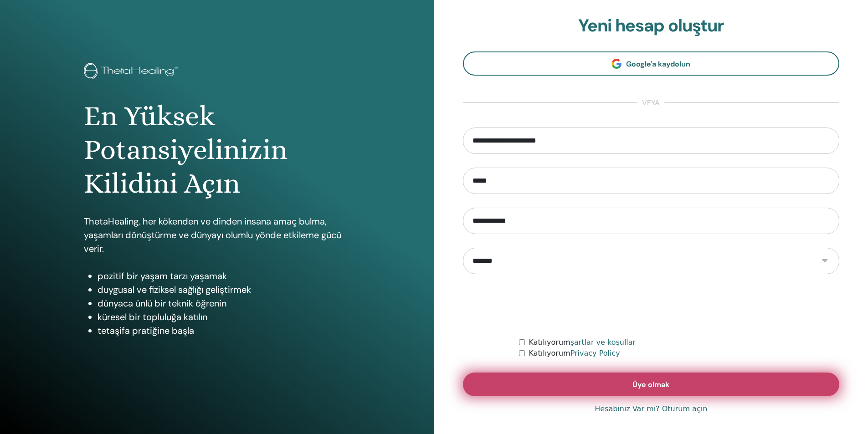  What do you see at coordinates (650, 409) in the screenshot?
I see `a: Hesabınız Var mı? Oturum açın` at bounding box center [650, 409].